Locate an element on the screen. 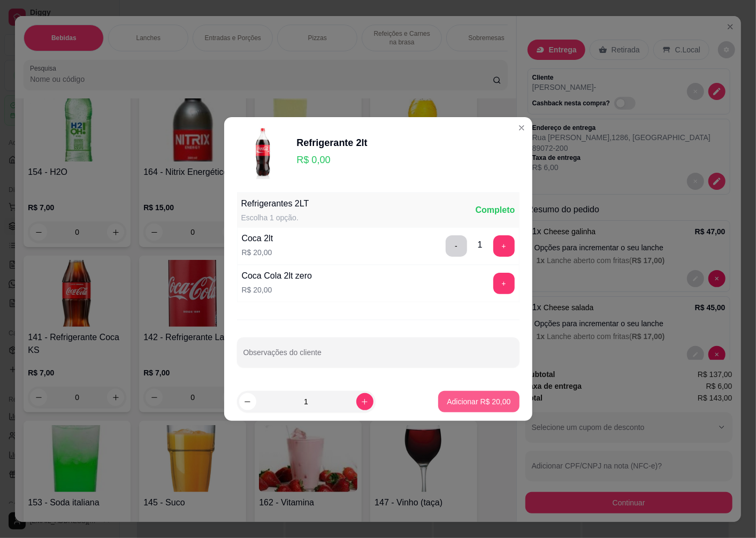 This screenshot has width=756, height=538. div: Refrigerante 2lt is located at coordinates (332, 143).